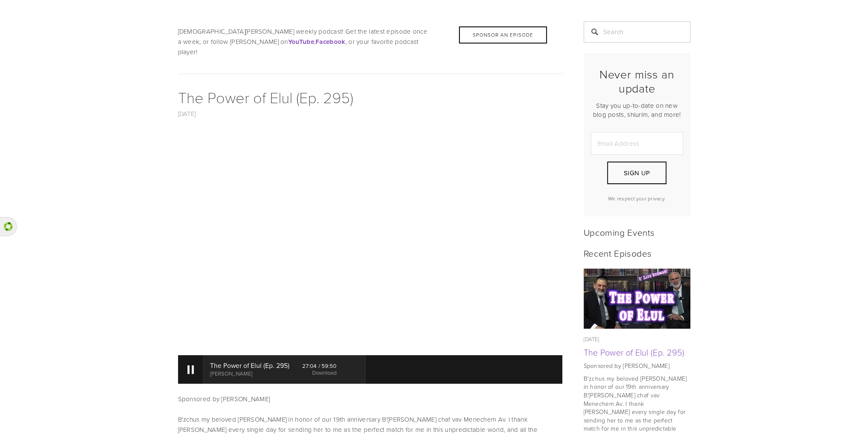  What do you see at coordinates (330, 42) in the screenshot?
I see `strong: Facebook` at bounding box center [330, 42].